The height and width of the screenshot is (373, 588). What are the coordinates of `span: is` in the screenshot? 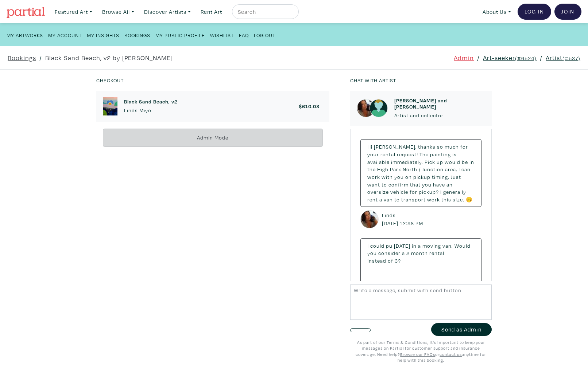 It's located at (455, 154).